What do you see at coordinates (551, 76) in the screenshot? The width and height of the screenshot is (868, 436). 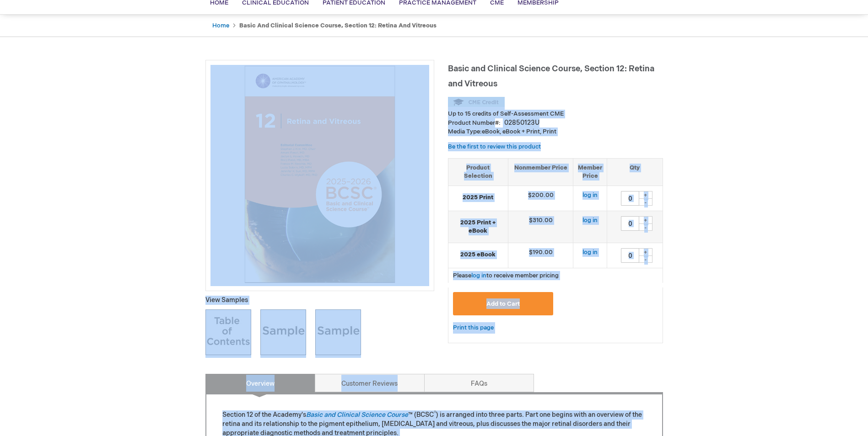 I see `span: Basic and Clinical Science Course, Section 12: Retina and Vitreous` at bounding box center [551, 76].